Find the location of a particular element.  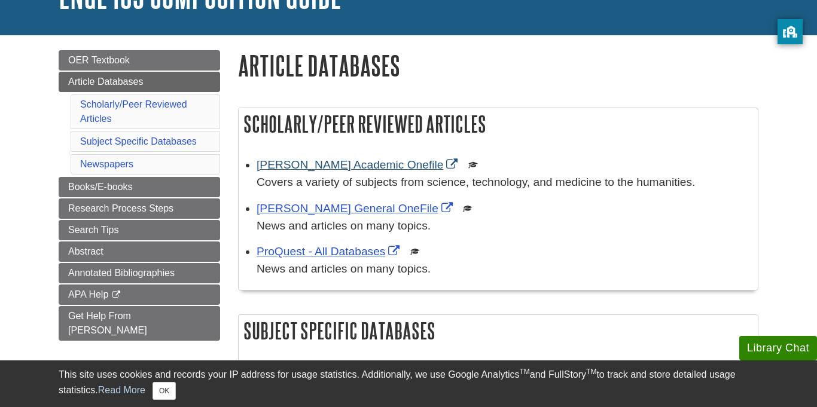

a: Newspapers is located at coordinates (106, 164).